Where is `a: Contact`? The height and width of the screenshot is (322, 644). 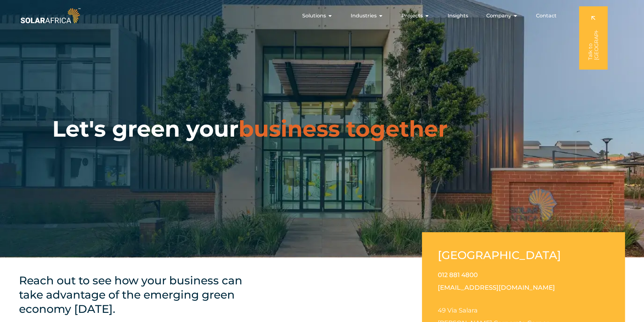
a: Contact is located at coordinates (546, 16).